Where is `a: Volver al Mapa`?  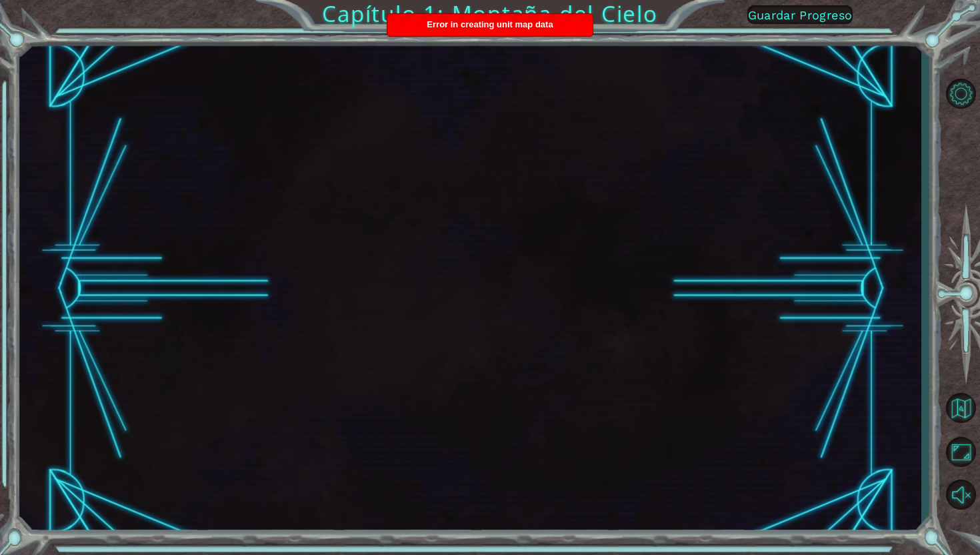 a: Volver al Mapa is located at coordinates (961, 409).